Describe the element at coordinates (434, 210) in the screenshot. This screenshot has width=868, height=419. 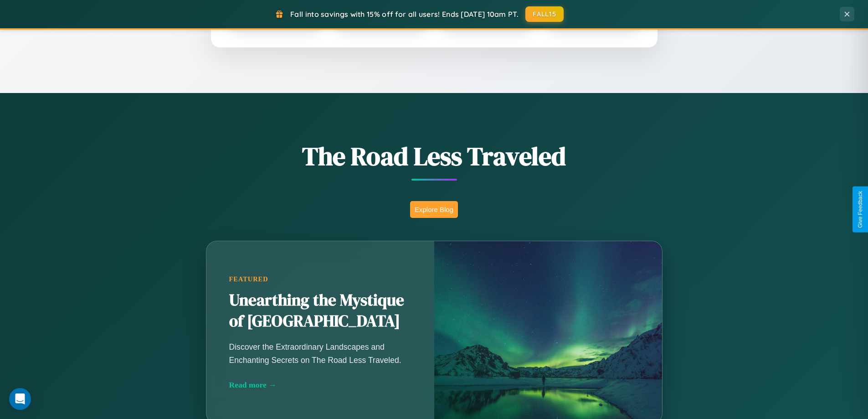
I see `button: Explore Blog` at that location.